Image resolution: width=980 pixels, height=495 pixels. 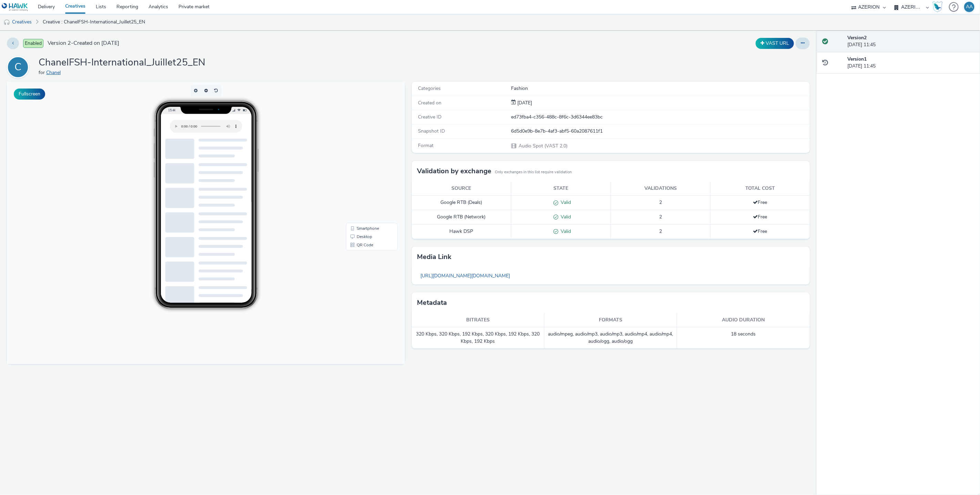 I want to click on td: audio/mpeg, audio/mp3, audio/mp3, audio/mp4, audio/mp4, audio/ogg, audio/ogg, so click(x=610, y=338).